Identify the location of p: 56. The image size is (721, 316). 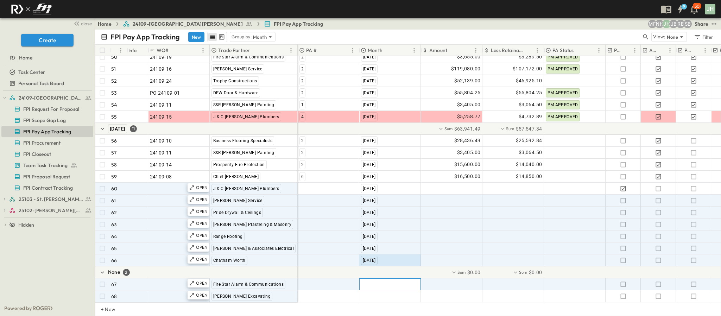
(114, 141).